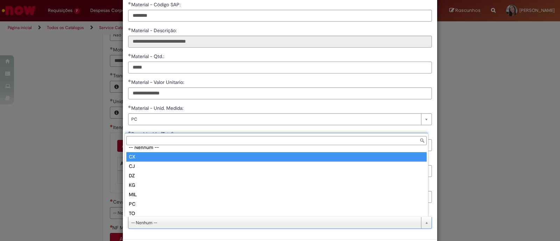 The width and height of the screenshot is (560, 241). What do you see at coordinates (276, 176) in the screenshot?
I see `div: DZ` at bounding box center [276, 176].